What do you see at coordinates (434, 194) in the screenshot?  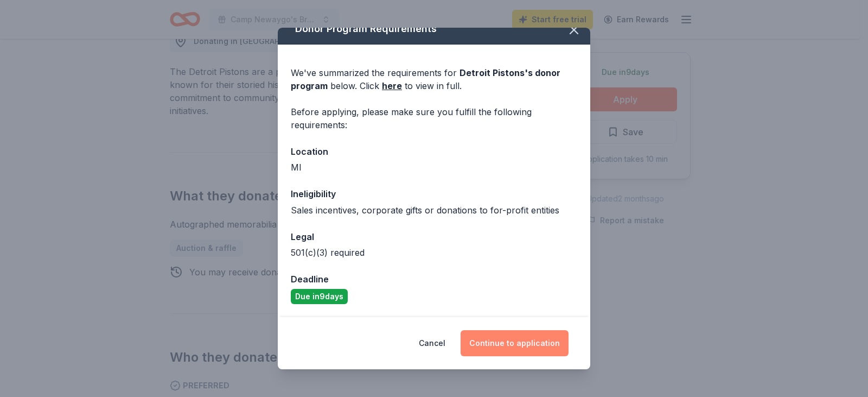 I see `div: Ineligibility` at bounding box center [434, 194].